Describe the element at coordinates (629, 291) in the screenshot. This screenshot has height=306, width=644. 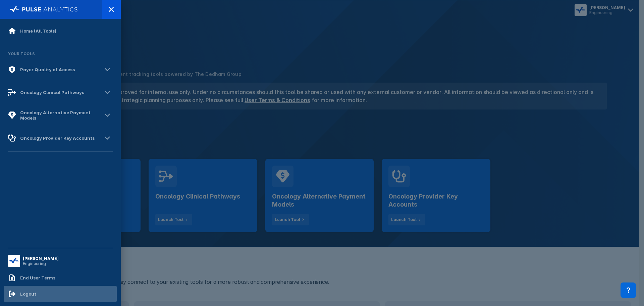
I see `div: Contact Support` at that location.